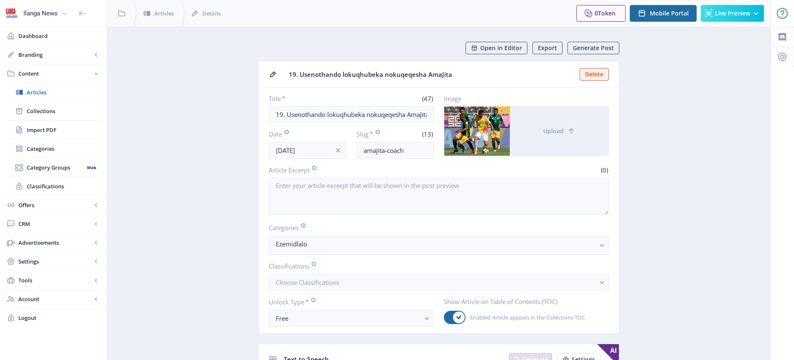 The height and width of the screenshot is (360, 794). I want to click on span: Export, so click(547, 48).